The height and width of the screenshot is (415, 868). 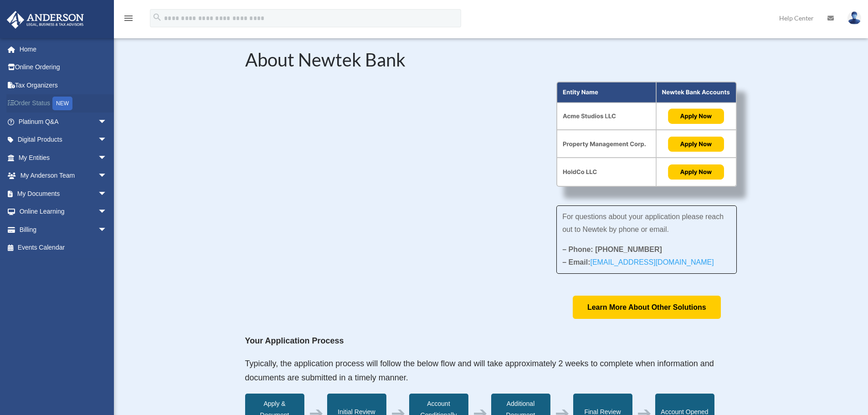 I want to click on i: menu, so click(x=128, y=18).